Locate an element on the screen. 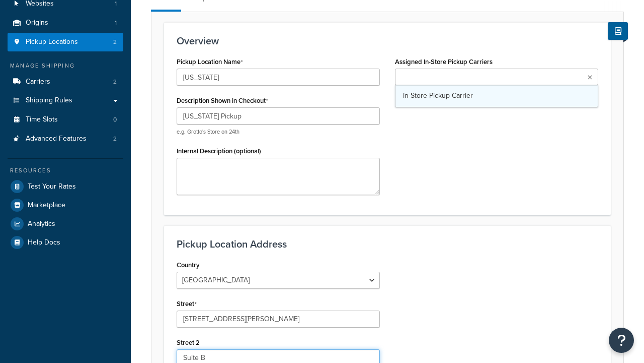  li: Origins is located at coordinates (66, 23).